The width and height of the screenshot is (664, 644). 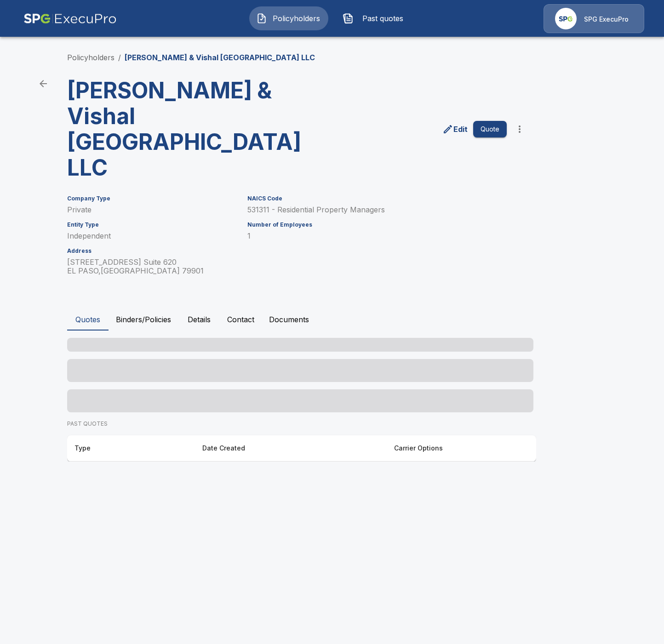 I want to click on p: SPG ExecuPro, so click(x=606, y=19).